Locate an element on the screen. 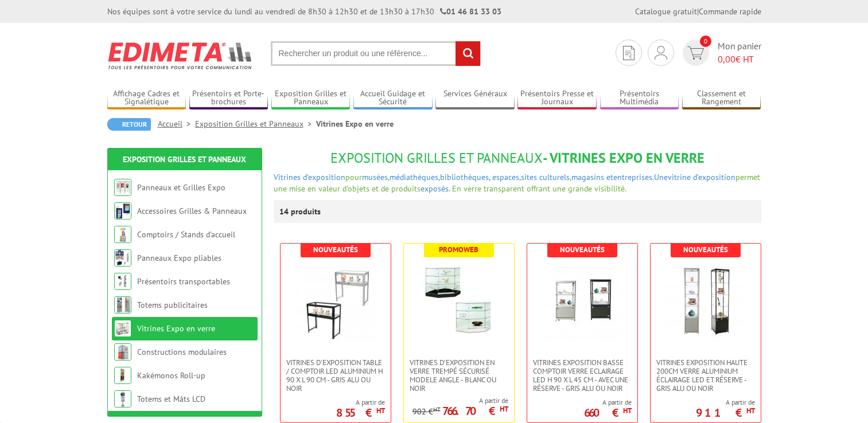  span: Mon panier is located at coordinates (739, 53).